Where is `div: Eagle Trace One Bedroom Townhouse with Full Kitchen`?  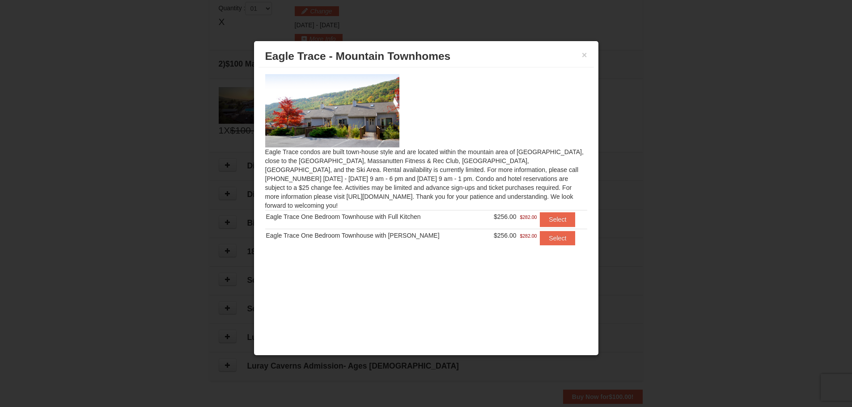 div: Eagle Trace One Bedroom Townhouse with Full Kitchen is located at coordinates (374, 217).